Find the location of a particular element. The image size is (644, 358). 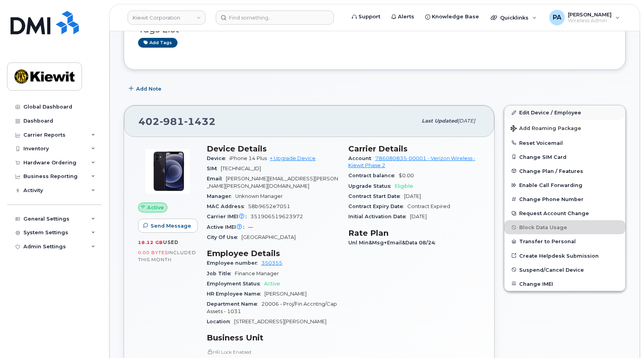

button: Change Phone Number is located at coordinates (565, 199).